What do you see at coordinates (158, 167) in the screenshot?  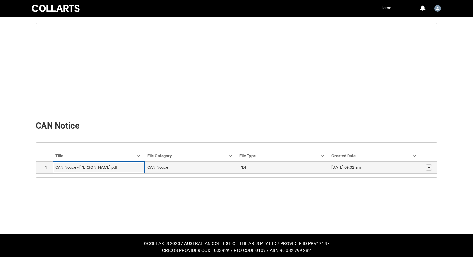 I see `lightning-base-formatted-text: CAN Notice` at bounding box center [158, 167].